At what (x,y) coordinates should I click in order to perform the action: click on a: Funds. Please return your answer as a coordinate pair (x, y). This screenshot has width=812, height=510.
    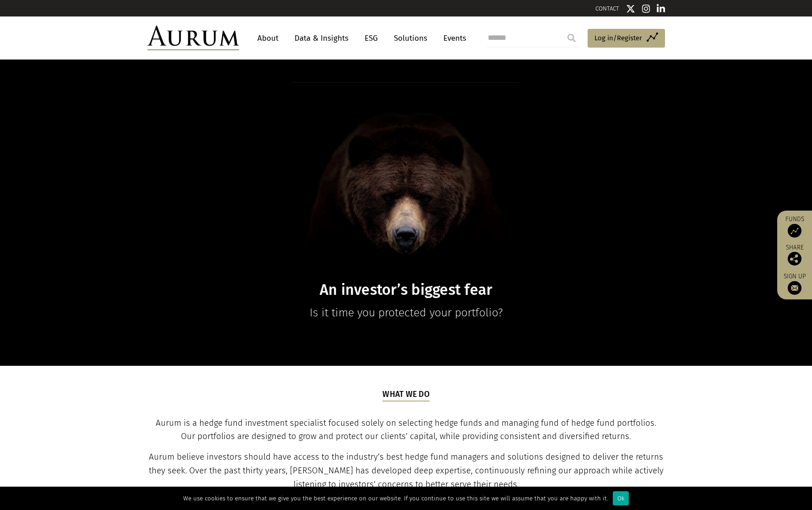
    Looking at the image, I should click on (794, 226).